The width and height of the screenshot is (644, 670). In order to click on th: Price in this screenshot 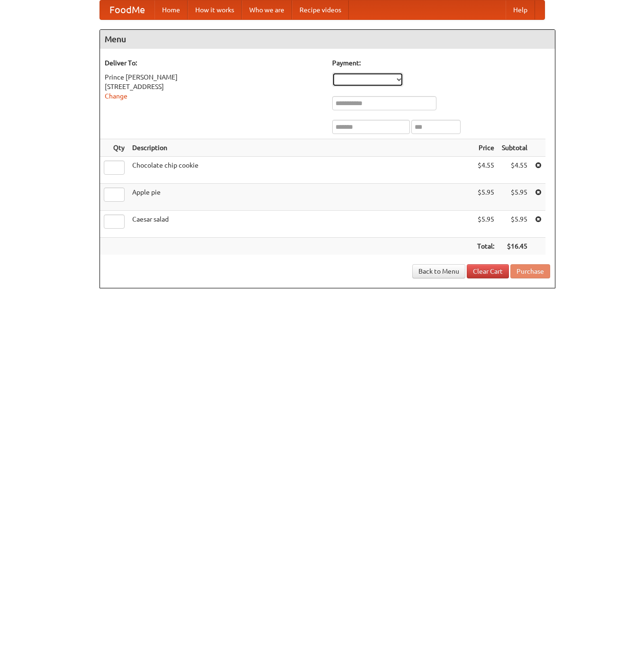, I will do `click(485, 148)`.